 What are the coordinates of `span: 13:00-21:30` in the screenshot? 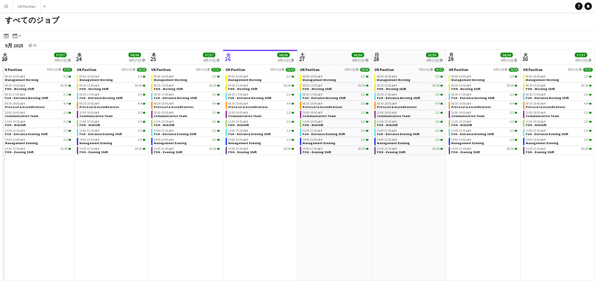 It's located at (89, 131).